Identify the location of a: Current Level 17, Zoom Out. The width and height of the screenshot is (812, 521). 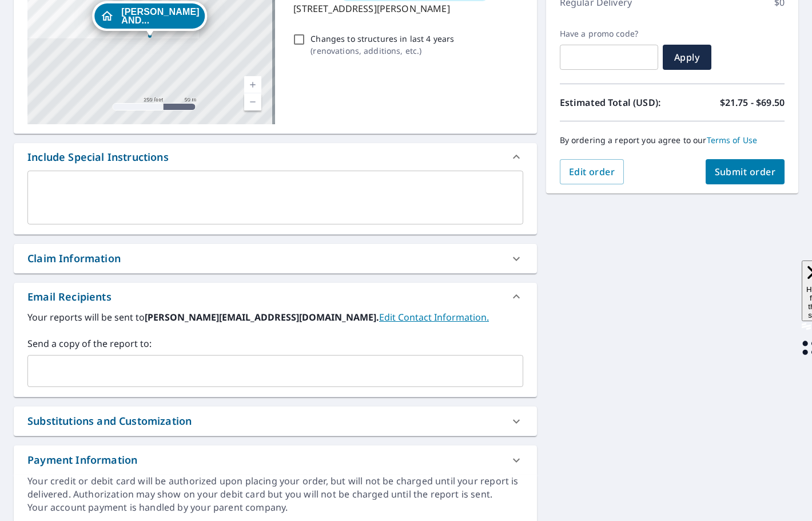
(253, 102).